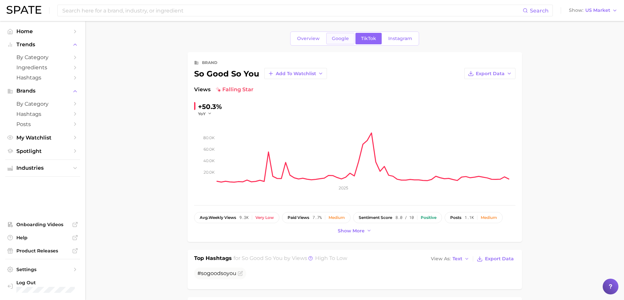  What do you see at coordinates (43, 224) in the screenshot?
I see `span: Onboarding Videos` at bounding box center [43, 224].